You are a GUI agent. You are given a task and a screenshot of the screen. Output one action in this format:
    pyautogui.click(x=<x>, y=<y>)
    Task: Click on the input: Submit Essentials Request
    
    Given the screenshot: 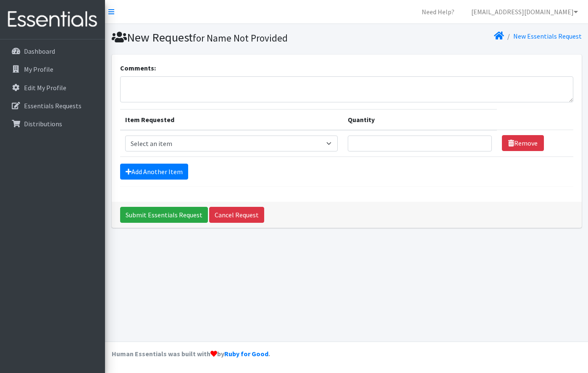 What is the action you would take?
    pyautogui.click(x=164, y=215)
    